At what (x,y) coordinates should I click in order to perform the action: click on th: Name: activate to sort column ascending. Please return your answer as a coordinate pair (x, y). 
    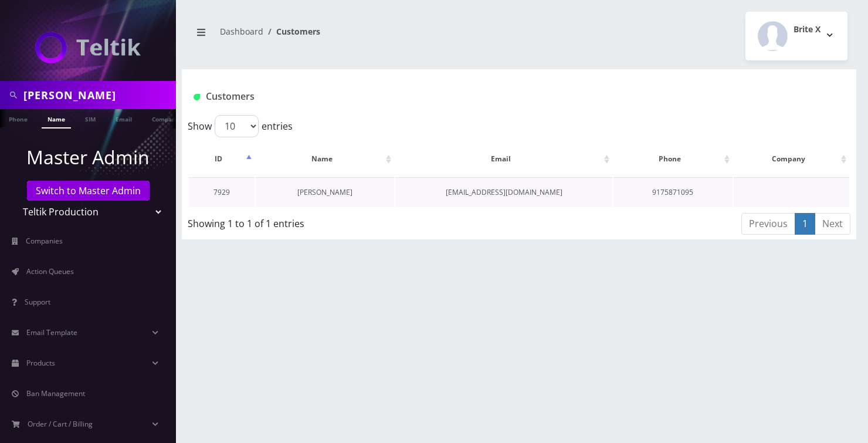
    Looking at the image, I should click on (325, 159).